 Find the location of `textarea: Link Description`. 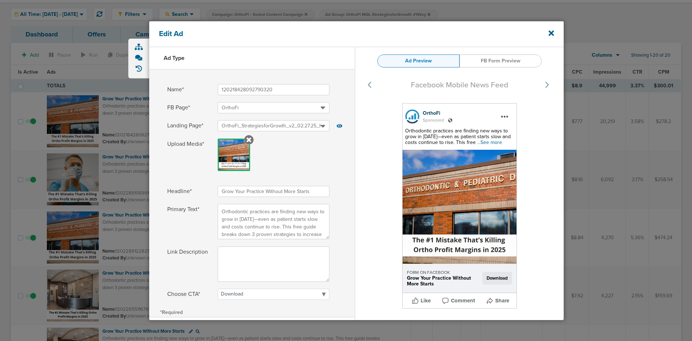

textarea: Link Description is located at coordinates (274, 264).